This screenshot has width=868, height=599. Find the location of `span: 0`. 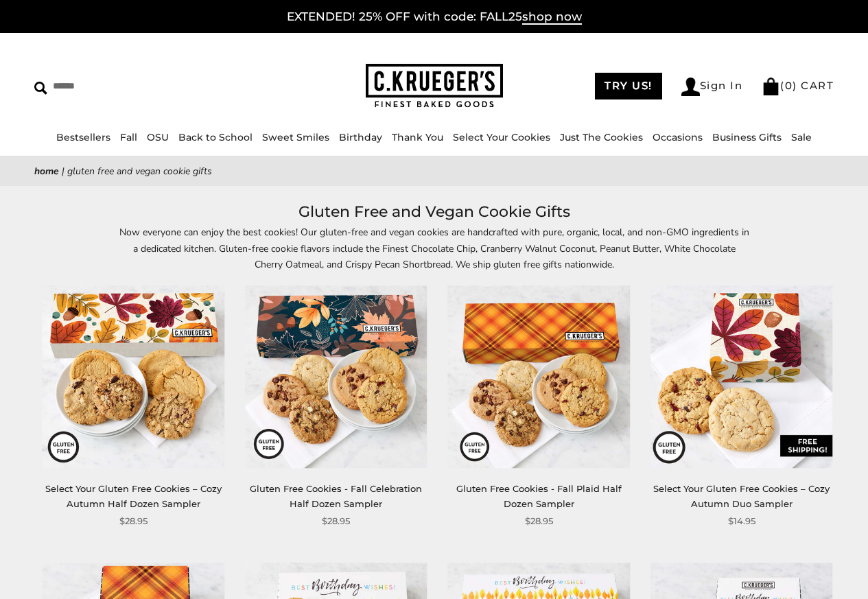

span: 0 is located at coordinates (790, 85).